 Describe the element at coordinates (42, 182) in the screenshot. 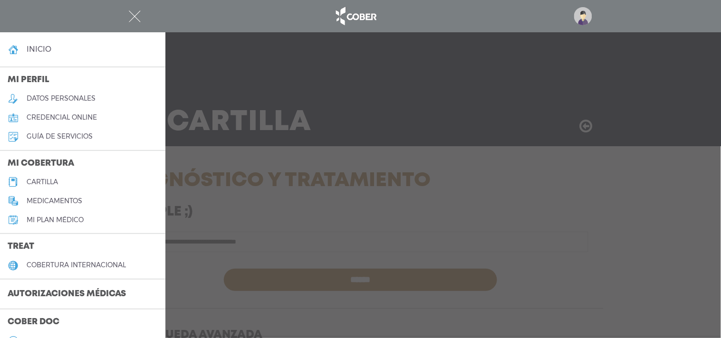

I see `h5: cartilla` at that location.